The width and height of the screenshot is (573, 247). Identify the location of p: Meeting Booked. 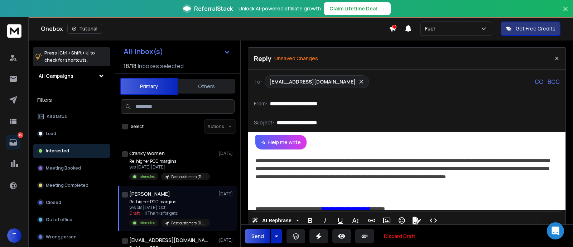
(63, 168).